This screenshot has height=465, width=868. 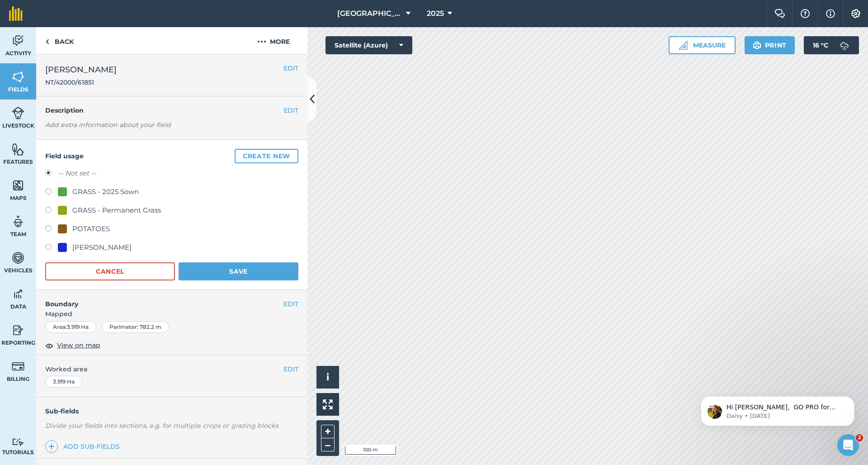 What do you see at coordinates (756, 46) in the screenshot?
I see `img: svg+xml;base64,PHN2ZyB4bWxucz0iaHR0cDovL3d3dy53My5vcmcvMjAwMC9zdmciIHdpZHRoPSIxOSIgaGVpZ2h0PSIyNC...` at bounding box center [756, 46].